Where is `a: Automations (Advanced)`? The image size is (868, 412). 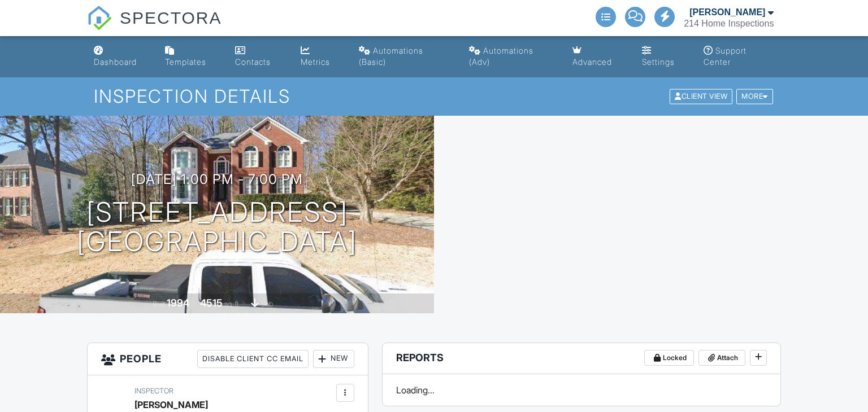 a: Automations (Advanced) is located at coordinates (512, 56).